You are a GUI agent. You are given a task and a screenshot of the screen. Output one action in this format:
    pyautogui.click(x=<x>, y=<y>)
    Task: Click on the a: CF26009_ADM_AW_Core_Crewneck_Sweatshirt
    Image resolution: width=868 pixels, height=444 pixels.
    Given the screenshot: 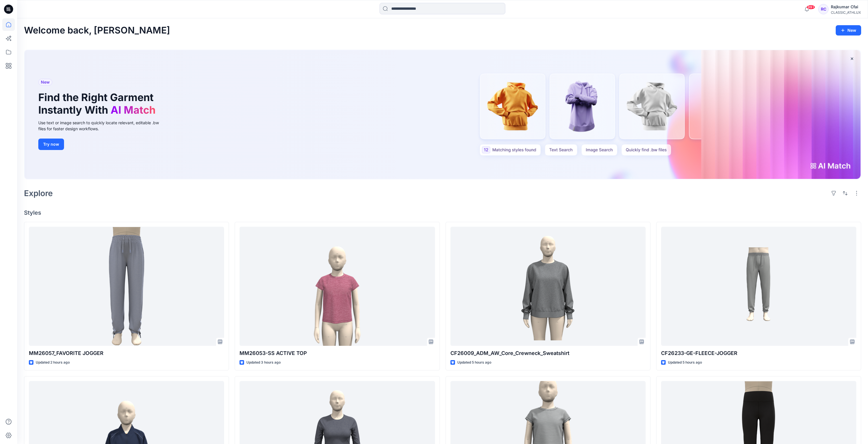 What is the action you would take?
    pyautogui.click(x=548, y=286)
    